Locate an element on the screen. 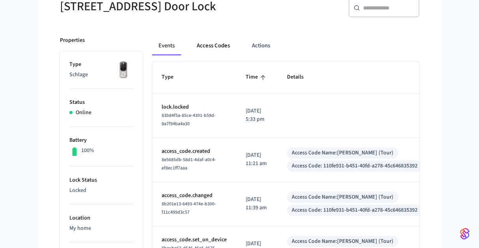 Image resolution: width=479 pixels, height=248 pixels. p: Locked is located at coordinates (101, 190).